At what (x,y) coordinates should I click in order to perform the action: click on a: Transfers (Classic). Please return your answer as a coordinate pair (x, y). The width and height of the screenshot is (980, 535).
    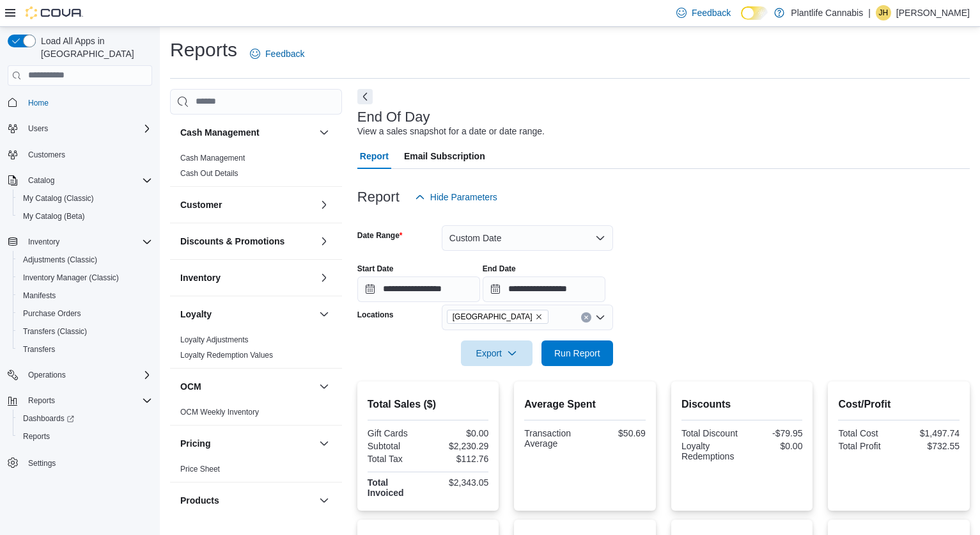
    Looking at the image, I should click on (55, 331).